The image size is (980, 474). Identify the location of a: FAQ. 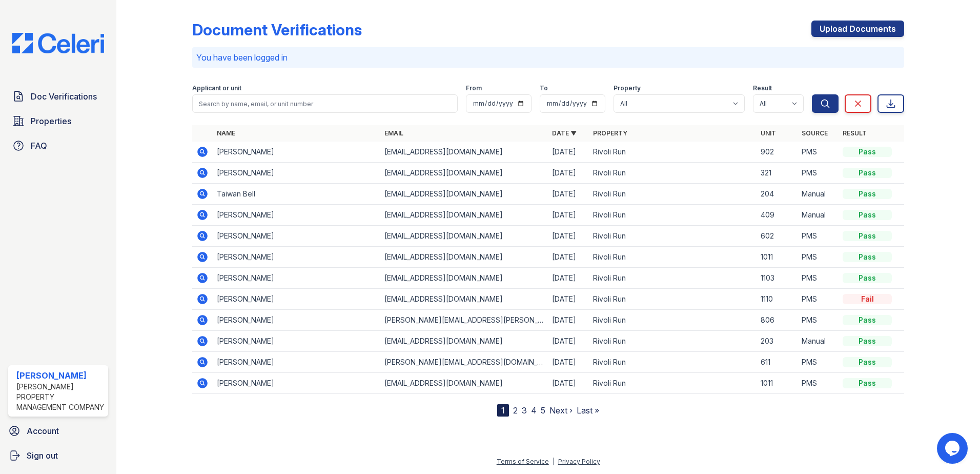
(58, 145).